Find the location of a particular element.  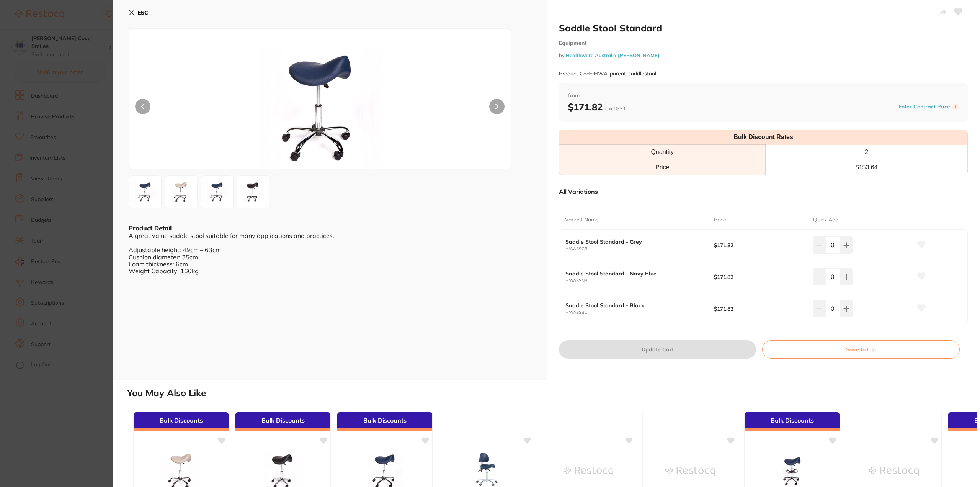

td: Price is located at coordinates (663, 167).